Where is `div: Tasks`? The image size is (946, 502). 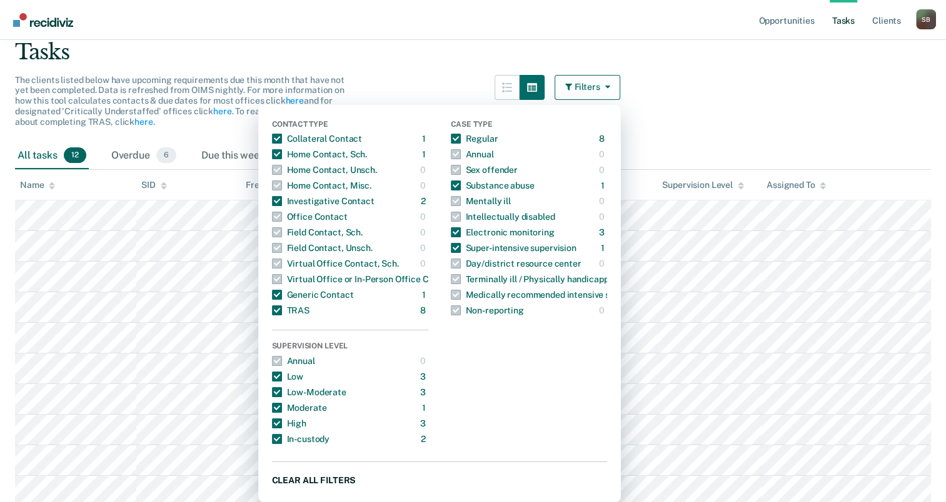
div: Tasks is located at coordinates (472, 52).